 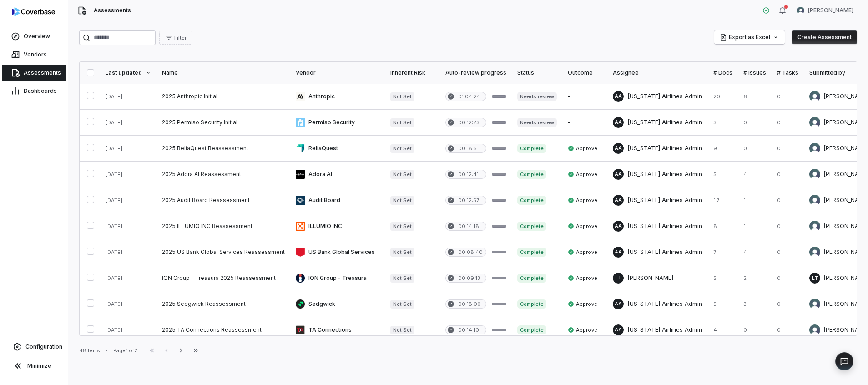 What do you see at coordinates (476, 73) in the screenshot?
I see `div: Auto-review progress` at bounding box center [476, 73].